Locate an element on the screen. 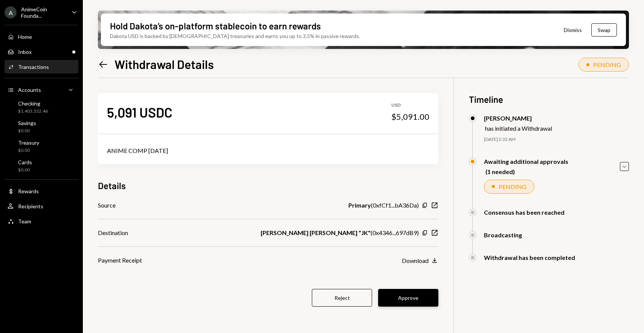 The width and height of the screenshot is (644, 333). div: A is located at coordinates (10, 13).